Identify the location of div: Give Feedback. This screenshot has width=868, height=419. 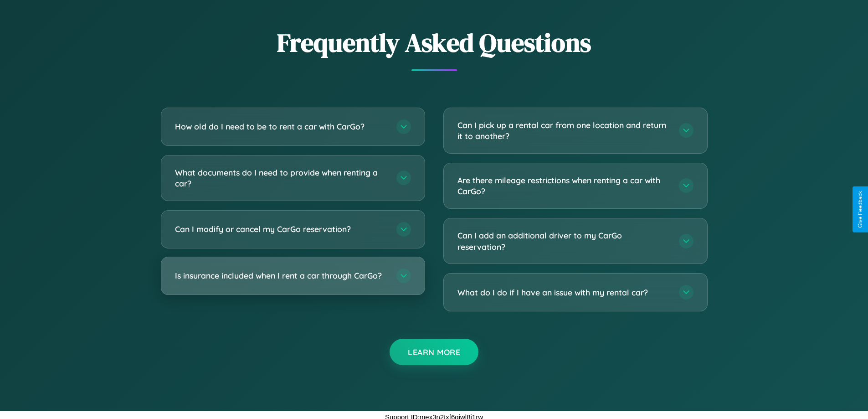
(860, 209).